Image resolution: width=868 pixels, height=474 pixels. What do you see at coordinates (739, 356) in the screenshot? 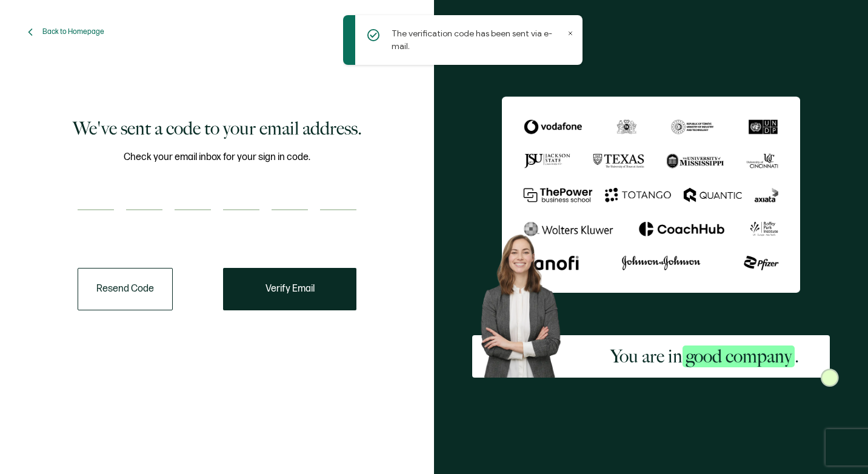
I see `span: good company` at bounding box center [739, 356].